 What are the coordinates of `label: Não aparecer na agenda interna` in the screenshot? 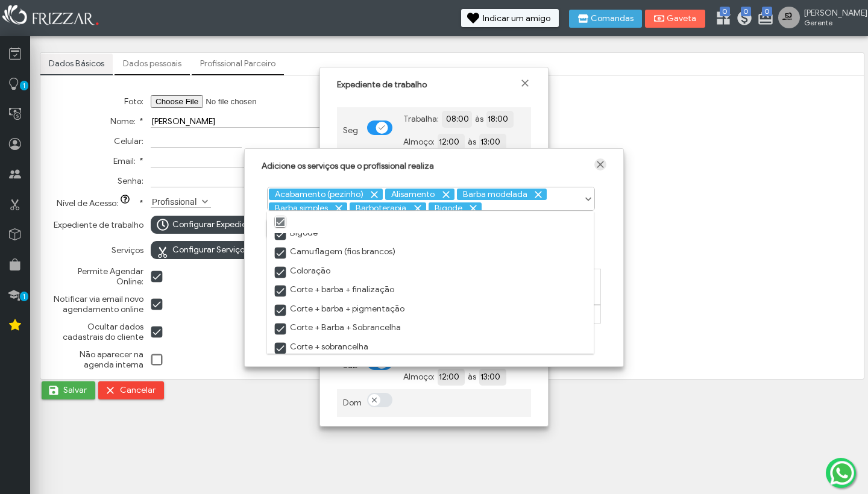 It's located at (98, 360).